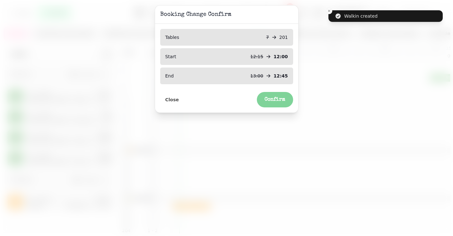 The width and height of the screenshot is (453, 236). Describe the element at coordinates (275, 100) in the screenshot. I see `span: Confirm` at that location.